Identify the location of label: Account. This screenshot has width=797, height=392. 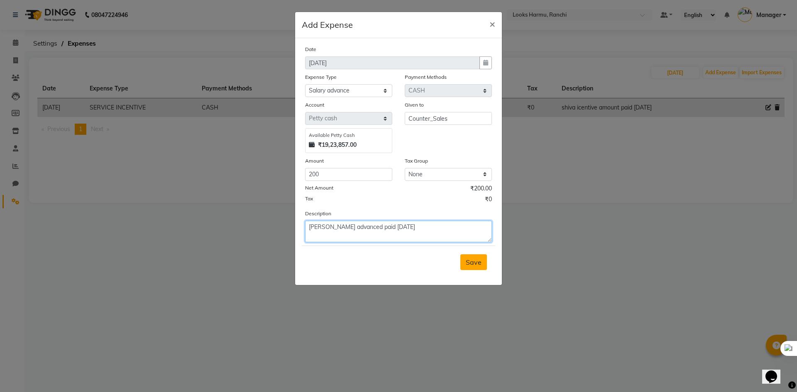
(315, 105).